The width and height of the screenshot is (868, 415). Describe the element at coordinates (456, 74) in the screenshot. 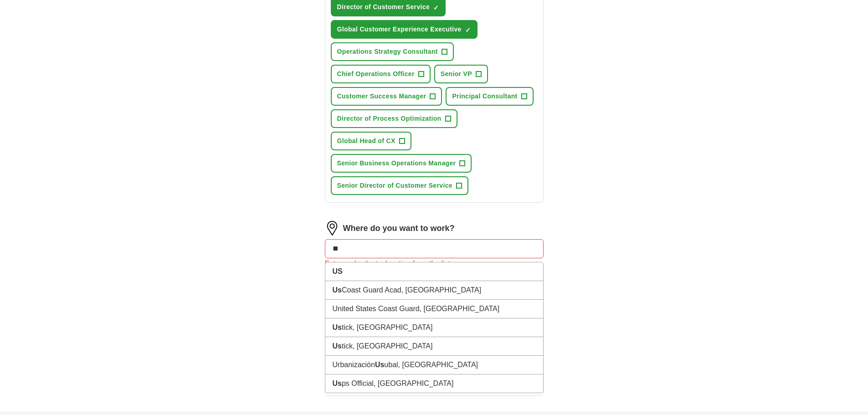

I see `span: Senior VP` at that location.